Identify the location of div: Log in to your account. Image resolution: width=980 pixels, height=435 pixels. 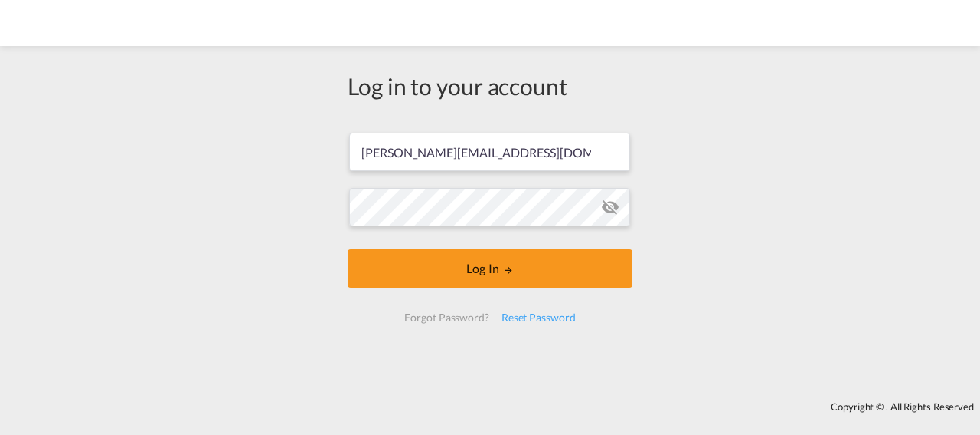
(490, 86).